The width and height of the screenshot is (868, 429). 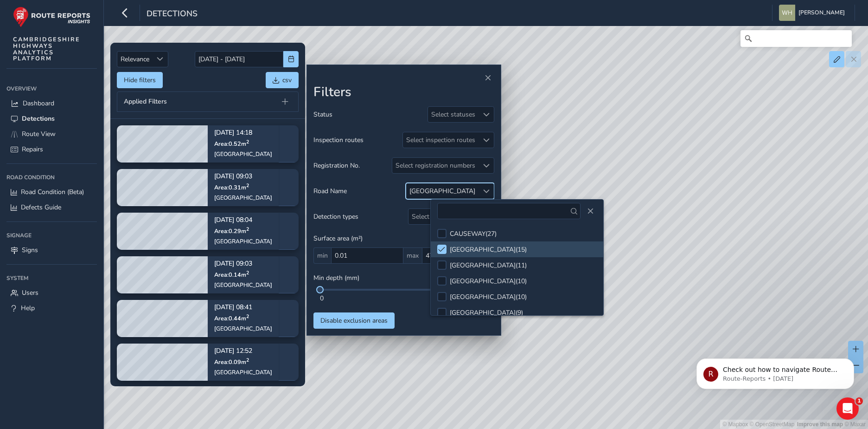 I want to click on a: Dashboard, so click(x=51, y=103).